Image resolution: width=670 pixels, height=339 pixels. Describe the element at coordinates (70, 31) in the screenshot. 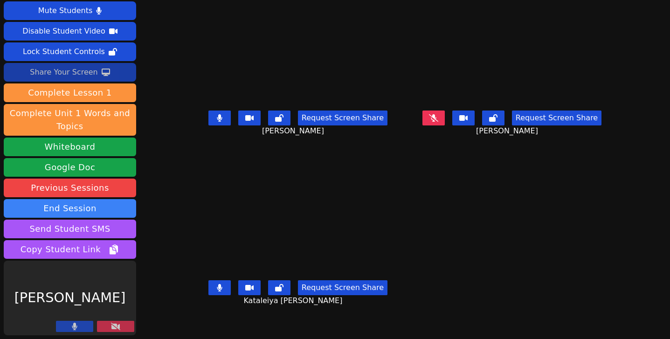

I see `button: Disable Student Video` at that location.